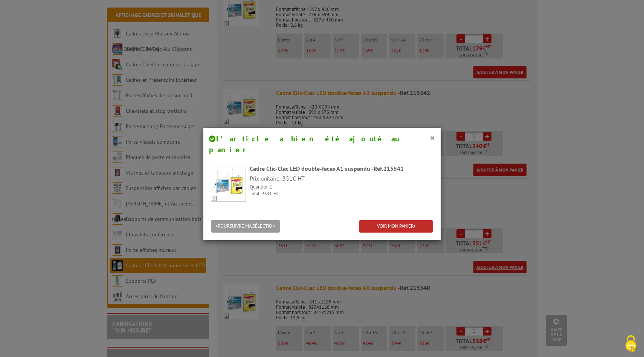 This screenshot has width=644, height=357. I want to click on button: Cookies (fenêtre modale), so click(631, 344).